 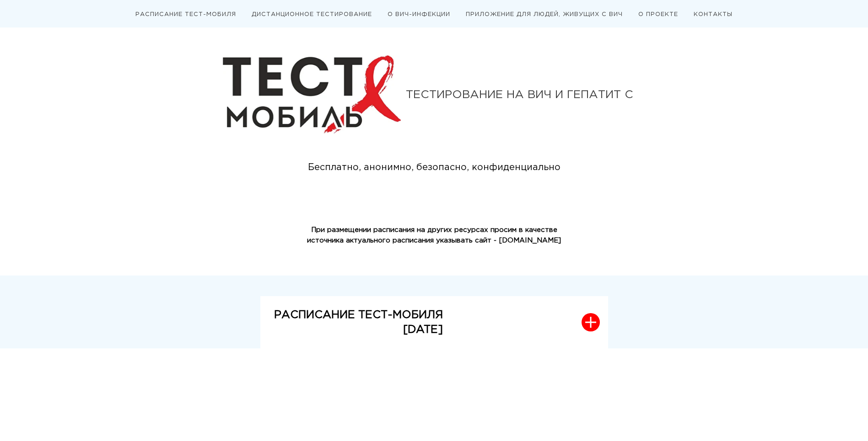 I want to click on strong: При размещении расписания на других ресурсах просим в качестве источника актуального расписания у..., so click(x=434, y=235).